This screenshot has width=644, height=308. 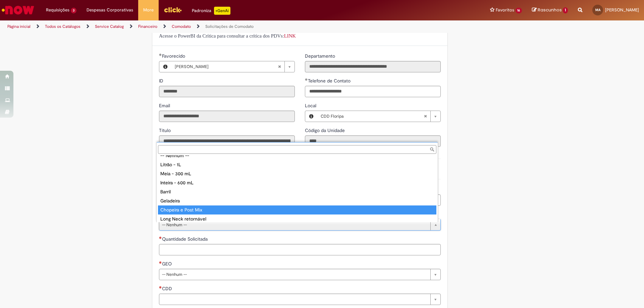 What do you see at coordinates (297, 219) in the screenshot?
I see `div: Long Neck retornável` at bounding box center [297, 219].